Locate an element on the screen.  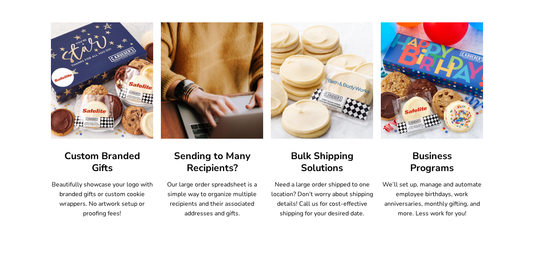
h3: Sending to Many Recipients? is located at coordinates (212, 162).